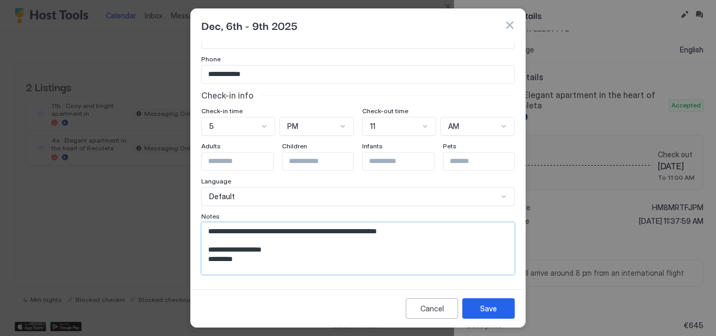 This screenshot has height=336, width=716. Describe the element at coordinates (489, 308) in the screenshot. I see `div: Save` at that location.